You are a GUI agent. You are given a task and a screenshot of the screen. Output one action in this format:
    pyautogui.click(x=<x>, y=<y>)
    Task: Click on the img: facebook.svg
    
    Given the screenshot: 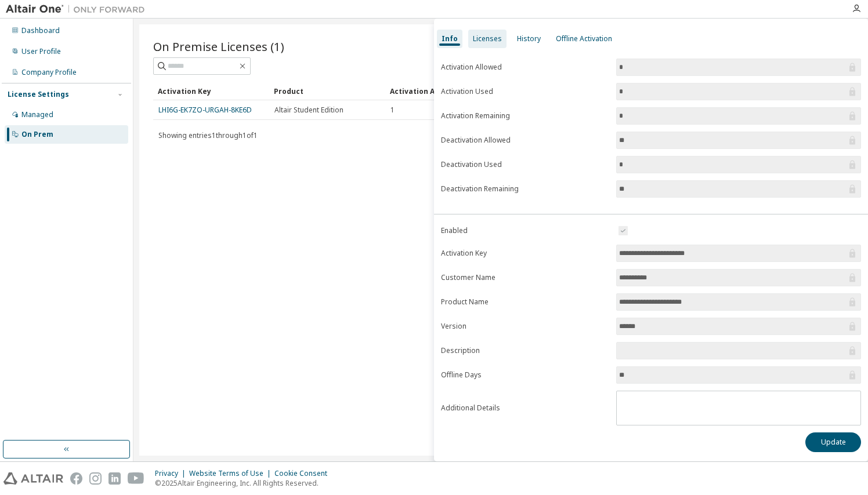 What is the action you would take?
    pyautogui.click(x=76, y=478)
    